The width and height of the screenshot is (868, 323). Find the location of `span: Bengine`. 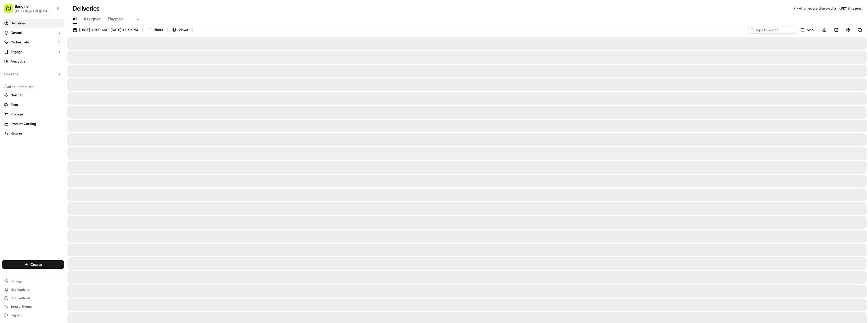

span: Bengine is located at coordinates (22, 6).